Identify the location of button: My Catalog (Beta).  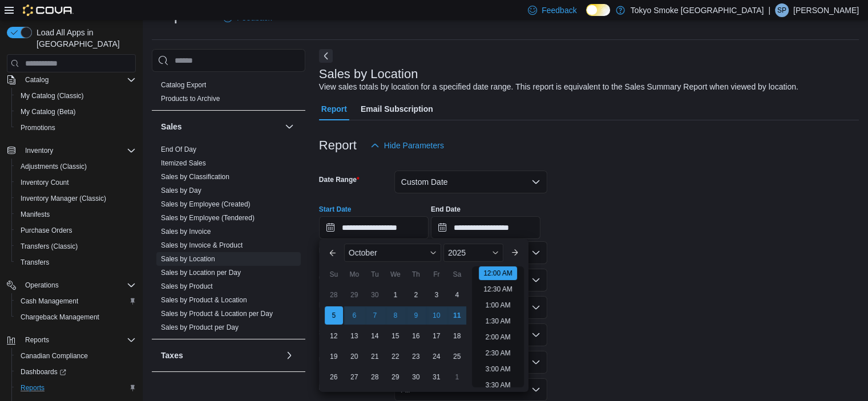
(76, 112).